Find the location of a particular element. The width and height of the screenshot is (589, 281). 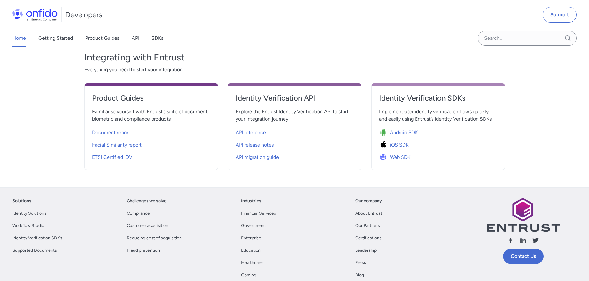

a: Document report is located at coordinates (151, 132).